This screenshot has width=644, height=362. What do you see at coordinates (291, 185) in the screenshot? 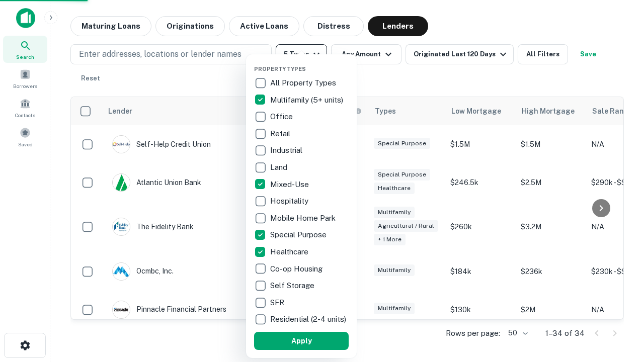
I see `p: Mixed-Use` at bounding box center [291, 185].